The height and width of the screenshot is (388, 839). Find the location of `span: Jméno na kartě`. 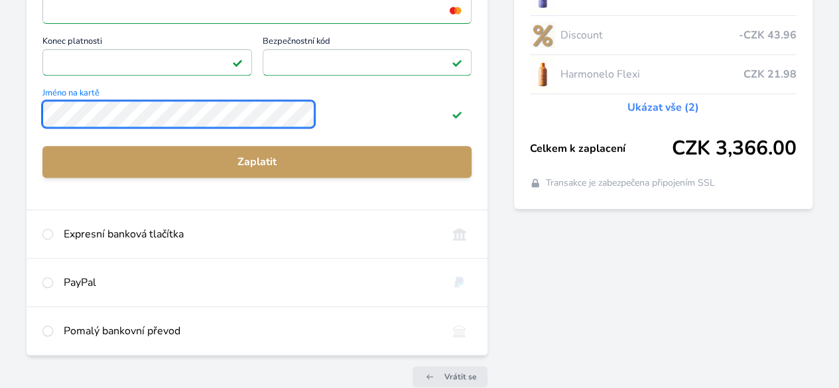

span: Jméno na kartě is located at coordinates (257, 95).